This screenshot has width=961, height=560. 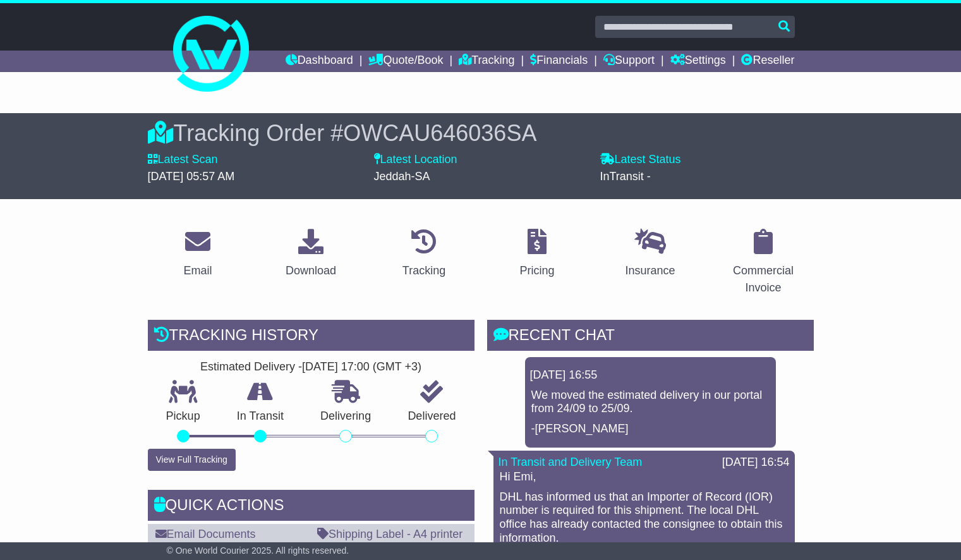 I want to click on div: Tracking Order #, so click(x=480, y=133).